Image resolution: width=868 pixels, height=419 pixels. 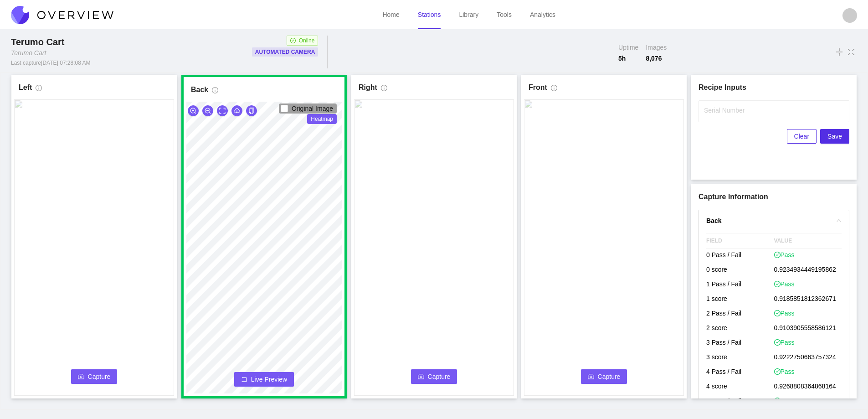 I want to click on span: Original Image, so click(x=312, y=108).